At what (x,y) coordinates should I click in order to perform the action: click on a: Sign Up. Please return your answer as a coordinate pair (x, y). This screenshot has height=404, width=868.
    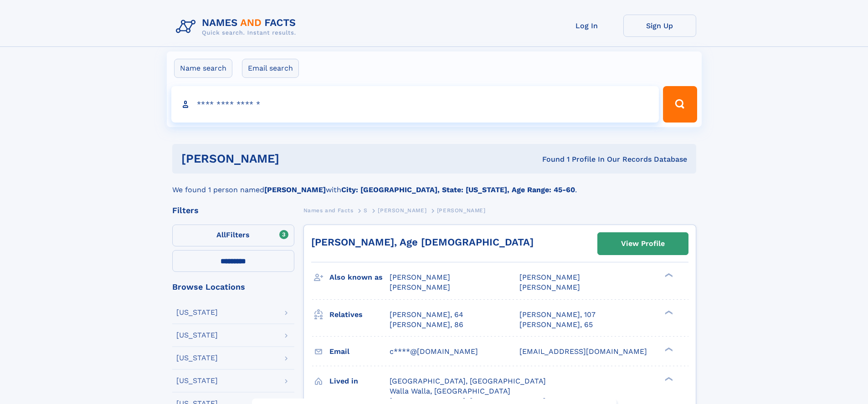
    Looking at the image, I should click on (660, 26).